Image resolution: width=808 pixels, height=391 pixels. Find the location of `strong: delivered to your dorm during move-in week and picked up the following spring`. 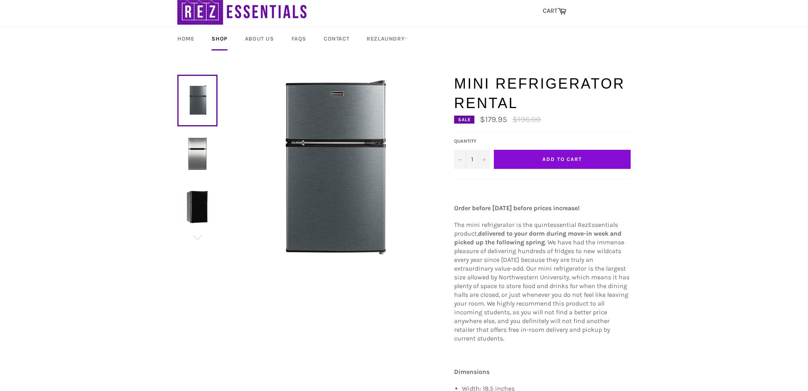

strong: delivered to your dorm during move-in week and picked up the following spring is located at coordinates (538, 238).